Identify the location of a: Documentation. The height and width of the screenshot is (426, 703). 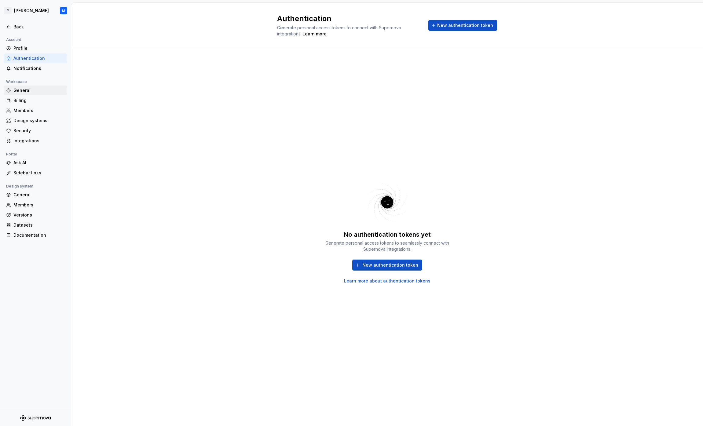
(35, 235).